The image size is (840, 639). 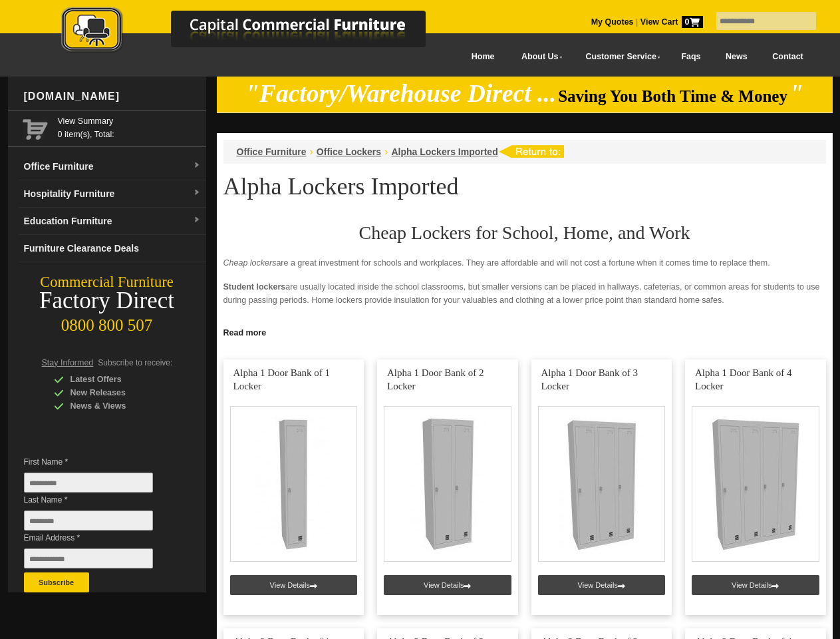 What do you see at coordinates (107, 322) in the screenshot?
I see `div: 0800 800 507` at bounding box center [107, 322].